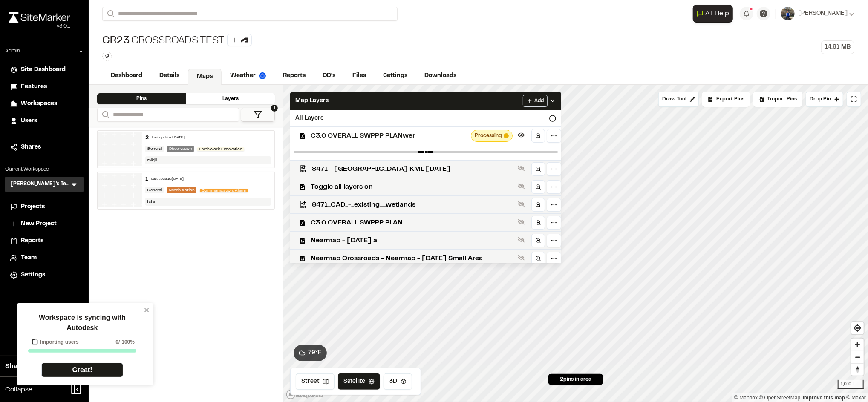 This screenshot has height=402, width=868. What do you see at coordinates (820, 100) in the screenshot?
I see `span: Drop Pin` at bounding box center [820, 100].